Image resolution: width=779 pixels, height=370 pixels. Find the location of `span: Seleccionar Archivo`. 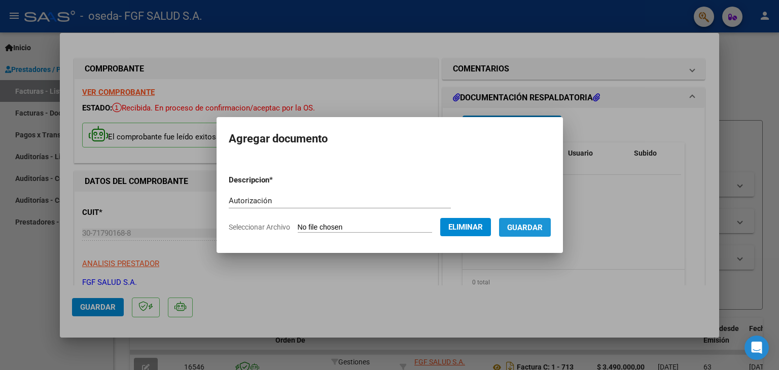

span: Seleccionar Archivo is located at coordinates (259, 227).